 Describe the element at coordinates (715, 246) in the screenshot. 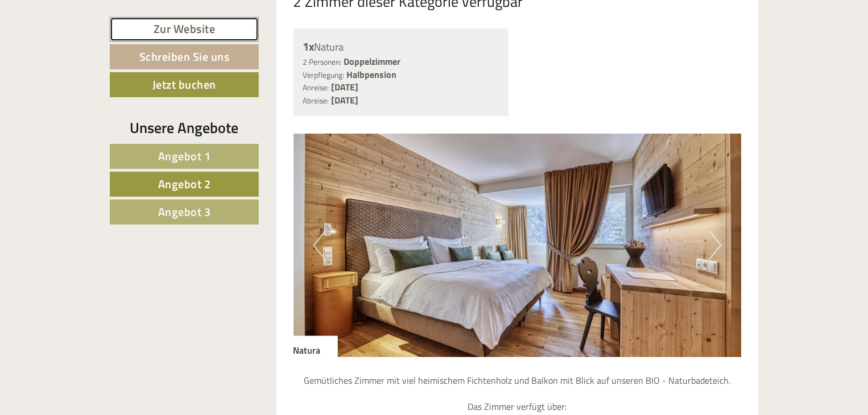

I see `button: Next` at that location.